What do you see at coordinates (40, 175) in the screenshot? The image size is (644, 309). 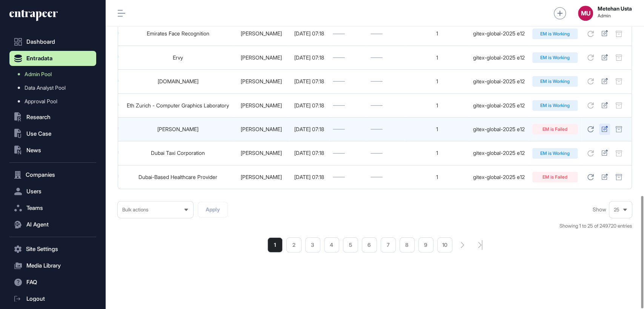 I see `span: Companies` at bounding box center [40, 175].